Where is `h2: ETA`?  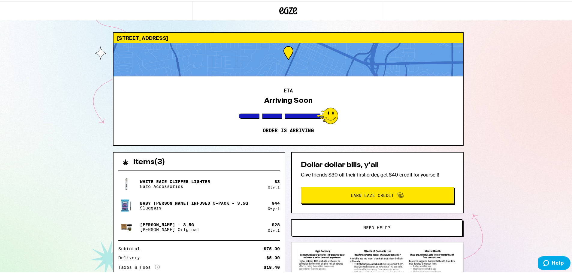 h2: ETA is located at coordinates (288, 90).